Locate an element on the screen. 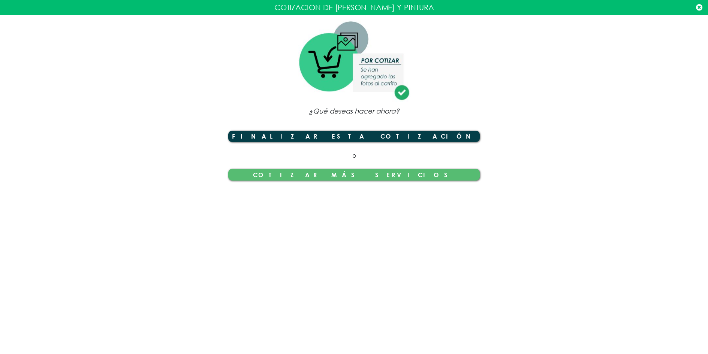  button: Cotizar más servicios is located at coordinates (354, 175).